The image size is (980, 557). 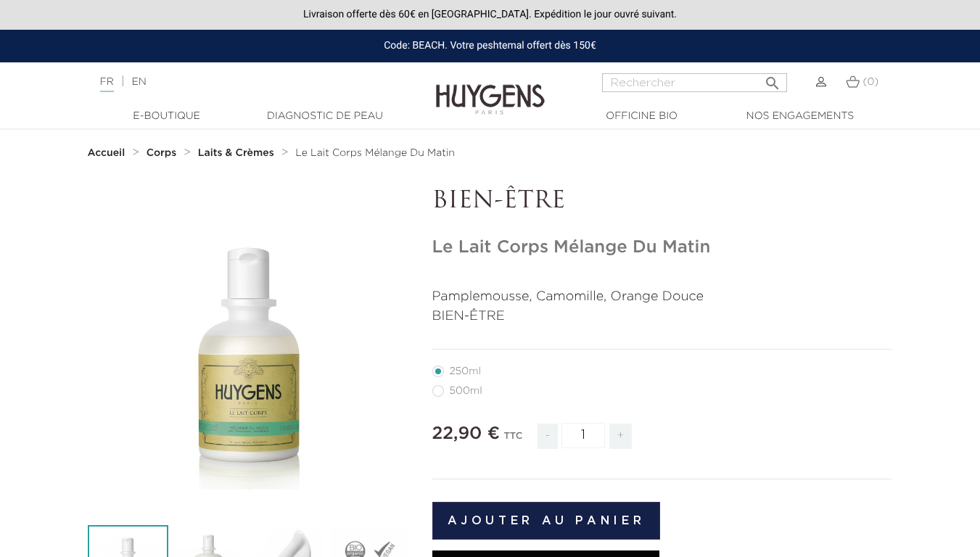 I want to click on strong: Corps, so click(x=162, y=153).